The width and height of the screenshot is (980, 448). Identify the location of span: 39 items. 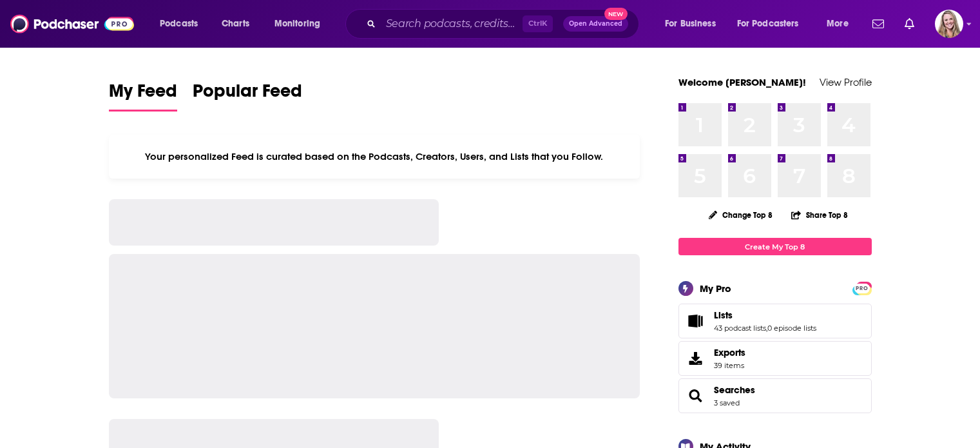
(730, 365).